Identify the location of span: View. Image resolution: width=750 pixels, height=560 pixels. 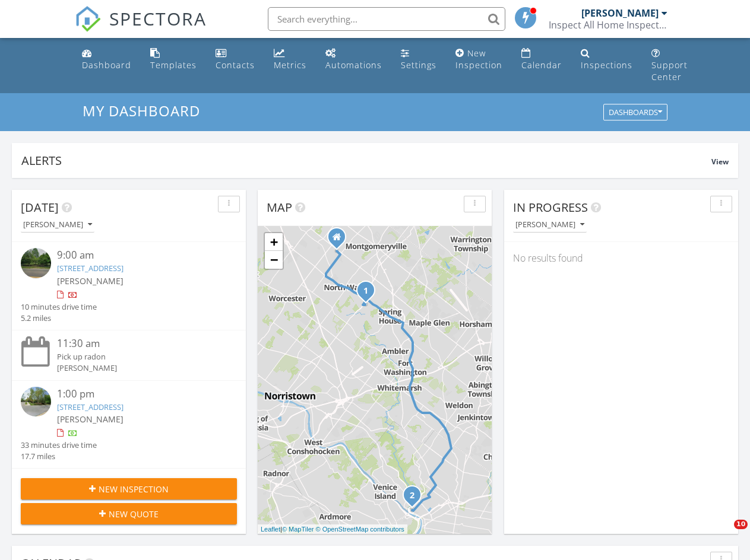
(720, 162).